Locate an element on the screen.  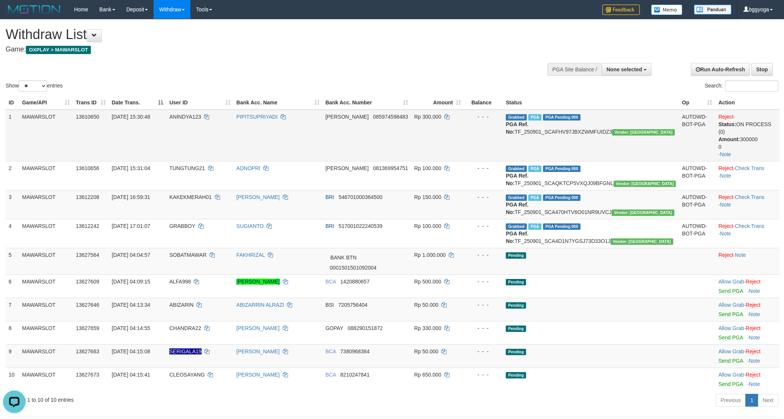
span: Copy 7380968384 to clipboard is located at coordinates (355, 351).